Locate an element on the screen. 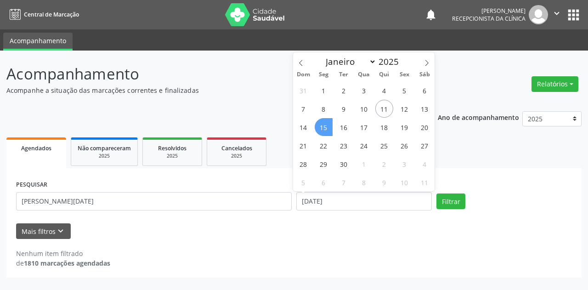  span: Setembro 29, 2025 is located at coordinates (323, 163).